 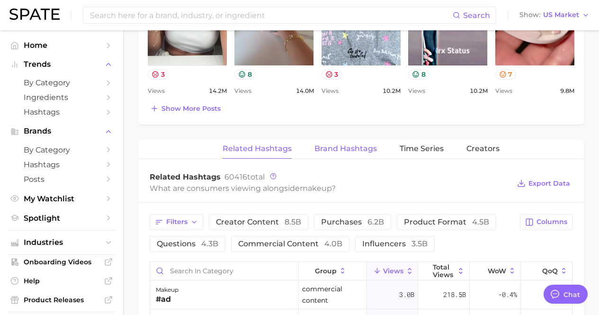 I want to click on button: Industries, so click(x=62, y=242).